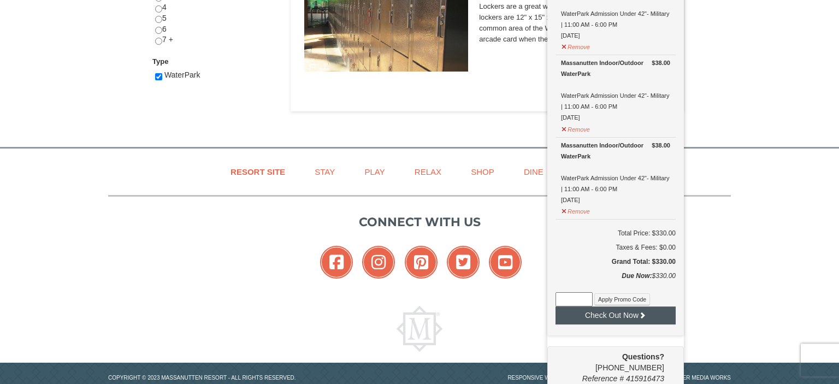 The image size is (839, 384). I want to click on div: Taxes & Fees: $0.00, so click(615, 247).